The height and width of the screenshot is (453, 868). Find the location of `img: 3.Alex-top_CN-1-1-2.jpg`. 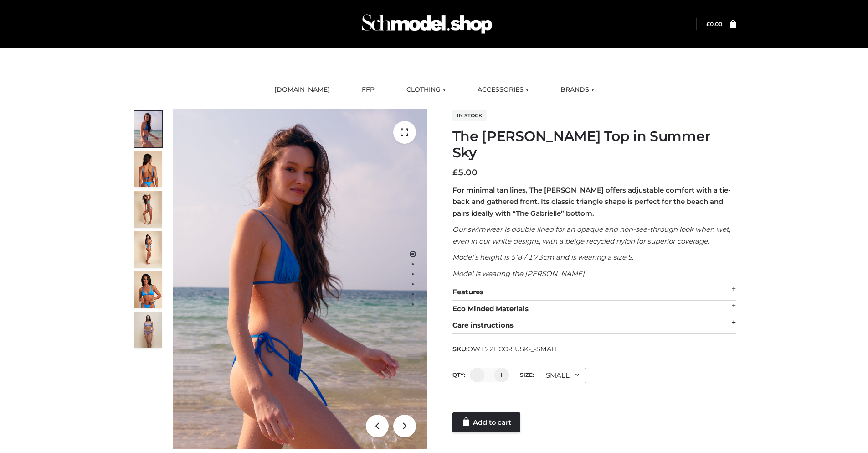

img: 3.Alex-top_CN-1-1-2.jpg is located at coordinates (148, 249).